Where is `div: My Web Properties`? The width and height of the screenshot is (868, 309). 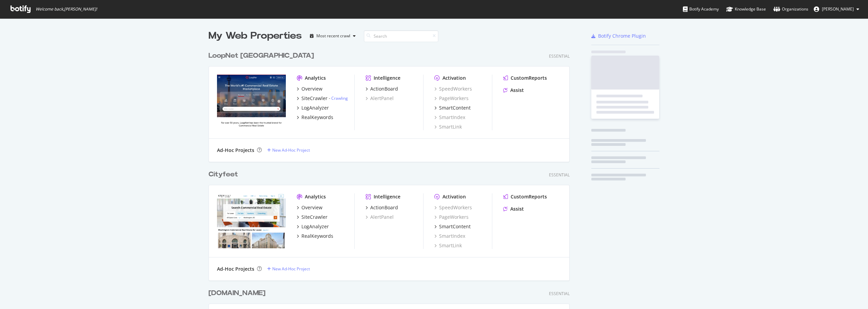 div: My Web Properties is located at coordinates (255, 36).